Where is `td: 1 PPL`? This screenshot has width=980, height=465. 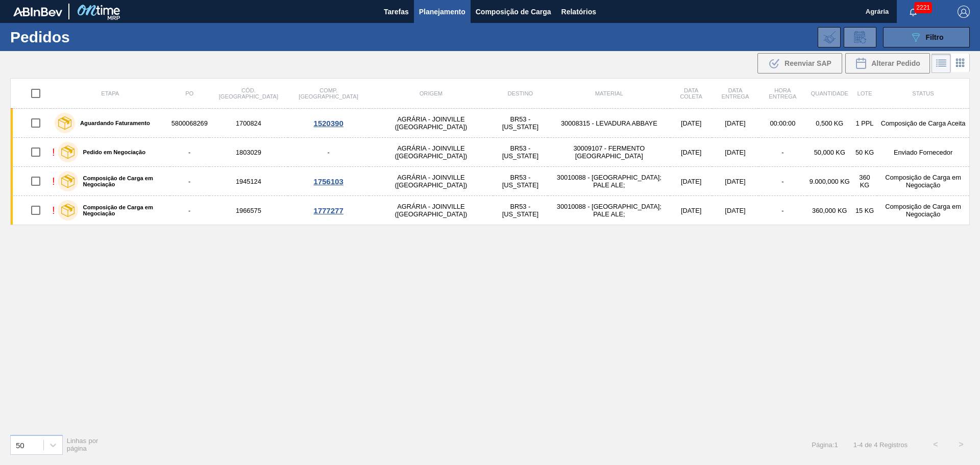 td: 1 PPL is located at coordinates (865, 123).